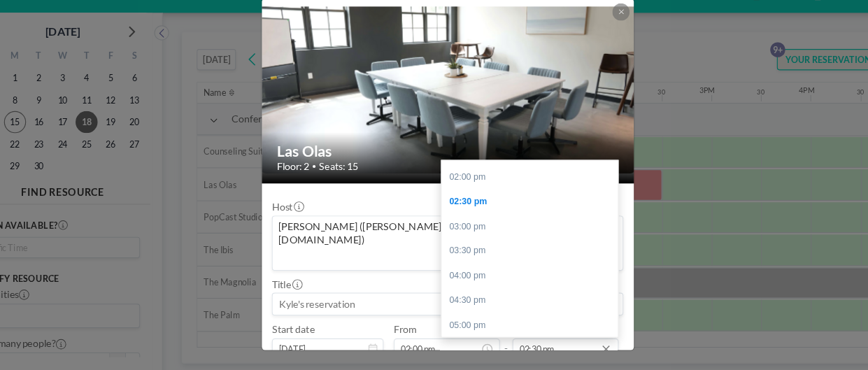 The image size is (868, 370). What do you see at coordinates (336, 178) in the screenshot?
I see `span: Seats: 15` at bounding box center [336, 178].